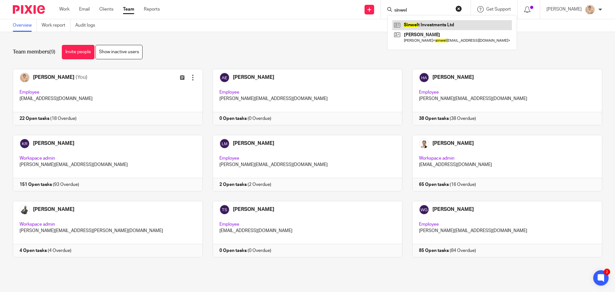 The height and width of the screenshot is (292, 615). What do you see at coordinates (590, 10) in the screenshot?
I see `img: DSC06218%20-%20Copy.JPG` at bounding box center [590, 10].